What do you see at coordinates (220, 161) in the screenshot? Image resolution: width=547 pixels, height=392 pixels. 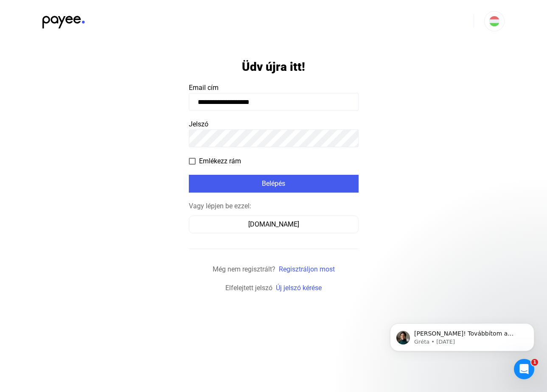 I see `span: Emlékezz rám` at bounding box center [220, 161].